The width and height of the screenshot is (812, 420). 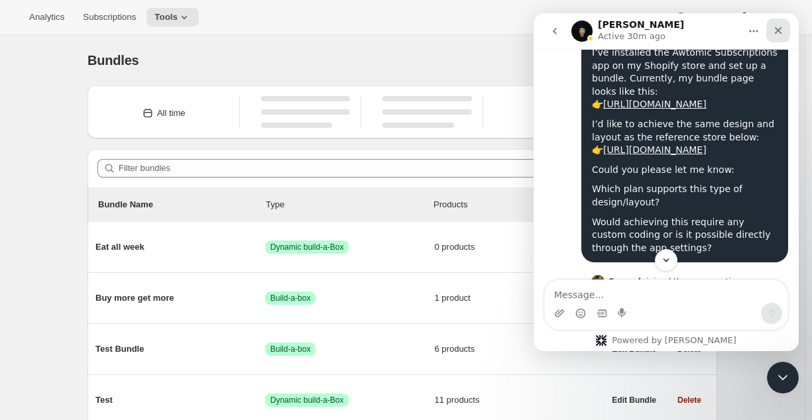 I want to click on div: All time, so click(x=171, y=113).